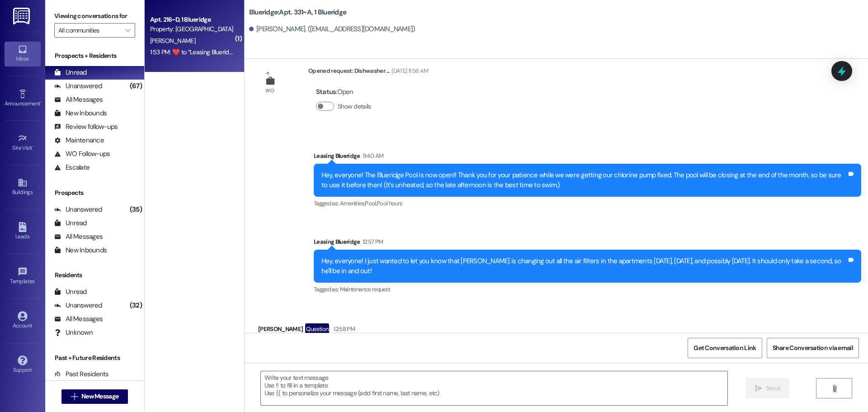  I want to click on span: Maintenance request, so click(365, 289).